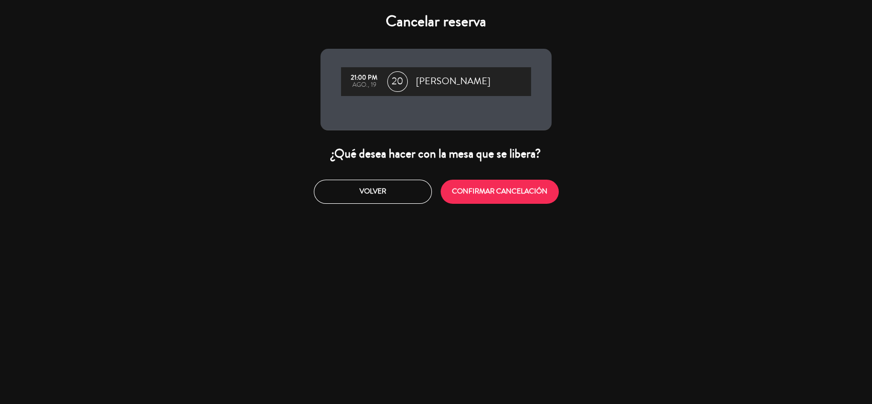  Describe the element at coordinates (398, 82) in the screenshot. I see `span: 20` at that location.